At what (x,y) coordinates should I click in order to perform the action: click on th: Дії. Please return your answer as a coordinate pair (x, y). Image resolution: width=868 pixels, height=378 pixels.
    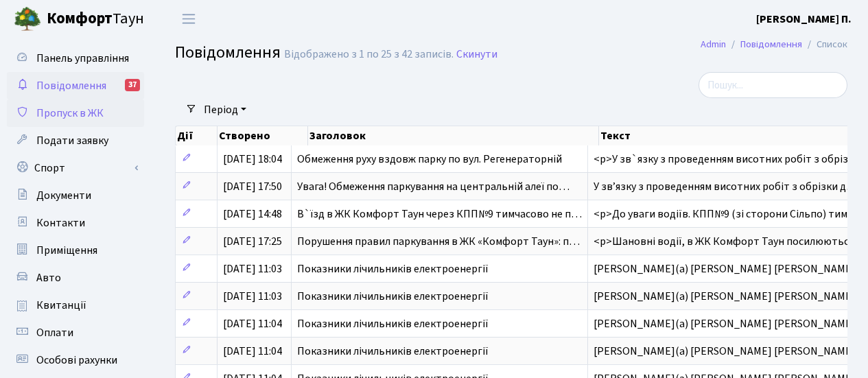
    Looking at the image, I should click on (196, 136).